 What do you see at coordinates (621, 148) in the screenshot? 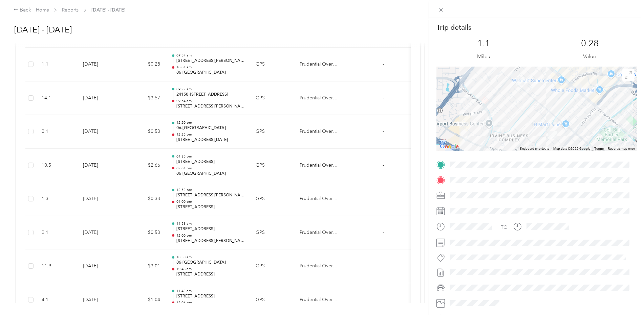
I see `a: Report a map error` at bounding box center [621, 148].